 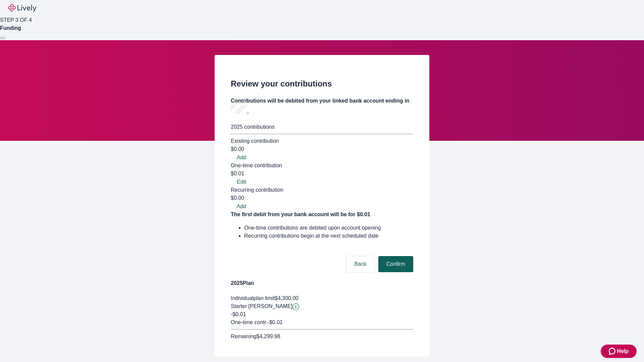 What do you see at coordinates (322, 174) in the screenshot?
I see `div: $0.01` at bounding box center [322, 174].